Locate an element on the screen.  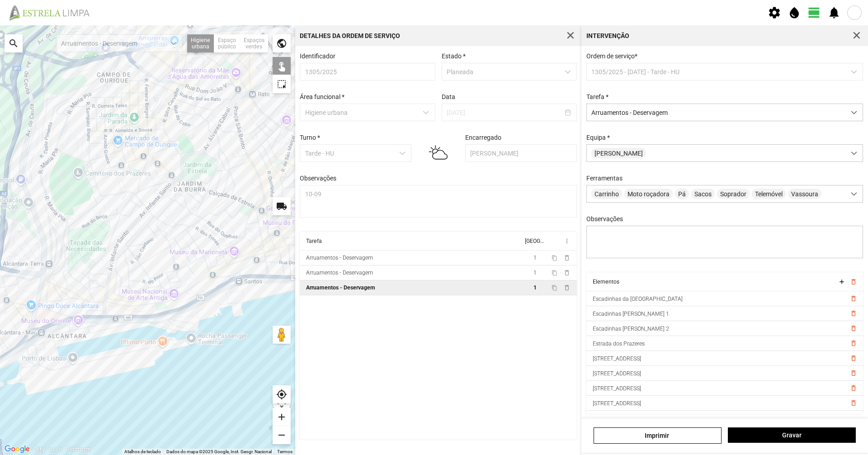
img: Google is located at coordinates (17, 449).